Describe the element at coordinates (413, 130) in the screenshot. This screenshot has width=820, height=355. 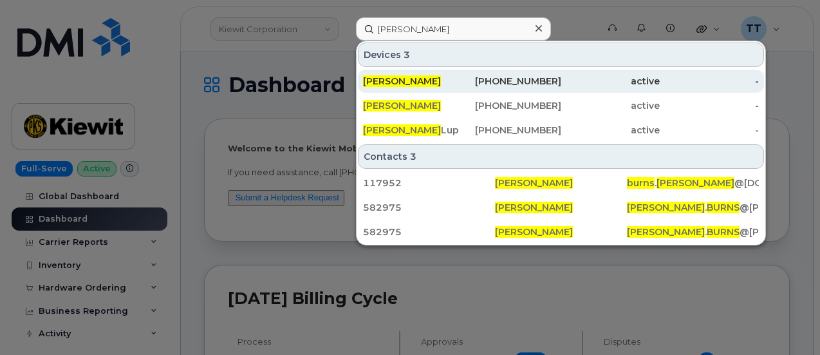
I see `div: Lup N So2 Station` at that location.